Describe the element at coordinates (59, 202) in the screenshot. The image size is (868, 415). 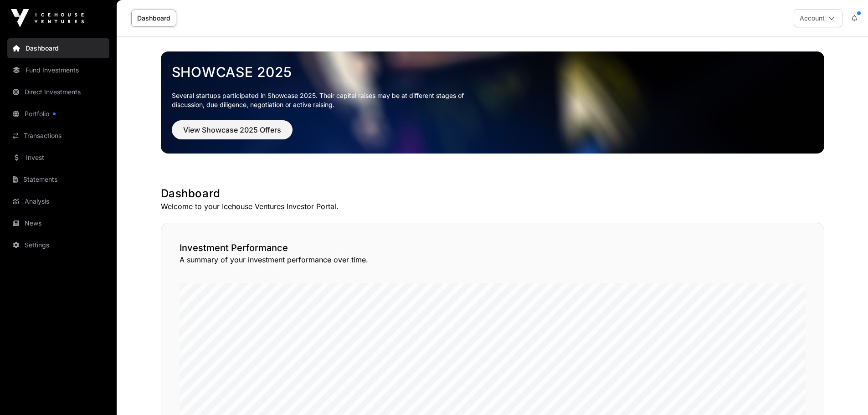
I see `a: Analysis` at that location.